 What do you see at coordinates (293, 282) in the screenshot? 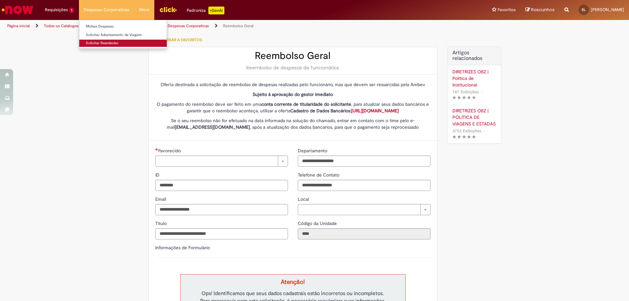
I see `strong: Atenção!` at bounding box center [293, 282].